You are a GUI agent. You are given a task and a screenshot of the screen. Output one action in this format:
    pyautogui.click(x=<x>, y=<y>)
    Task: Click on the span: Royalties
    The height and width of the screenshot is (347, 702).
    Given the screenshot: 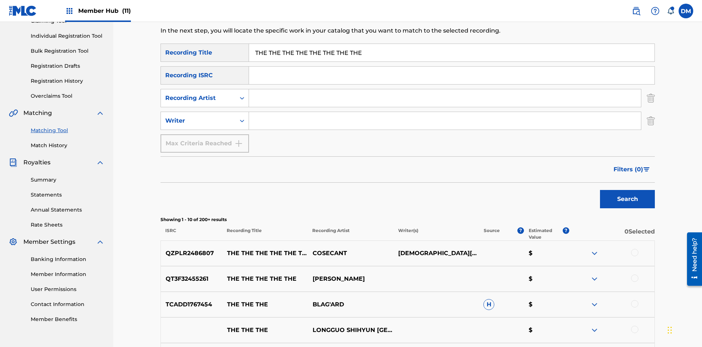 What is the action you would take?
    pyautogui.click(x=37, y=162)
    